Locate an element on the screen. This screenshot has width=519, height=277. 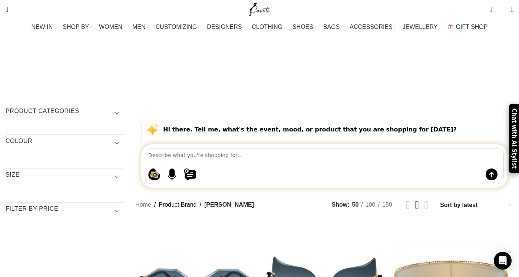
span: MEN is located at coordinates (139, 27).